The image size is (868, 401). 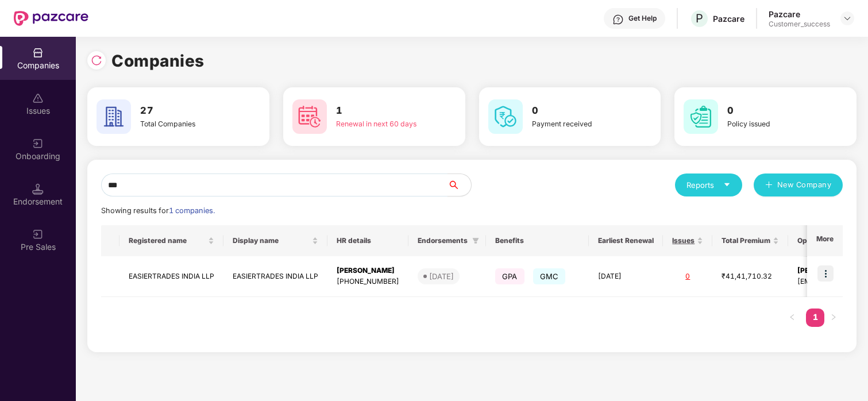 I want to click on span: Endorsements, so click(x=443, y=241).